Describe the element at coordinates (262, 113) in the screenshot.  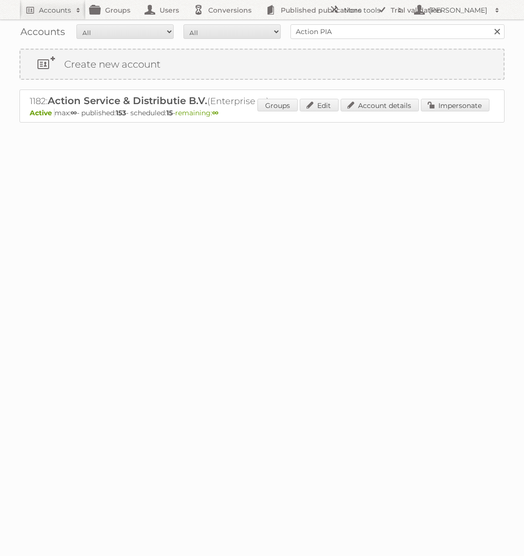
I see `p: max: - published: - scheduled: -` at that location.